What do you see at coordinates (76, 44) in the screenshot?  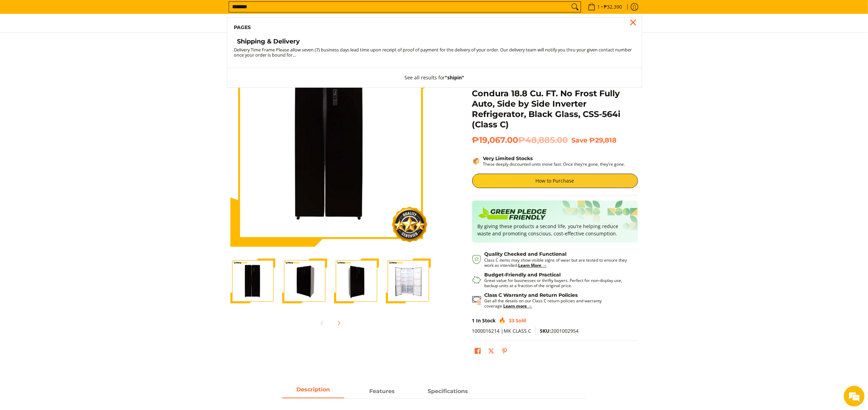 I see `div: Chat with us now` at bounding box center [76, 44].